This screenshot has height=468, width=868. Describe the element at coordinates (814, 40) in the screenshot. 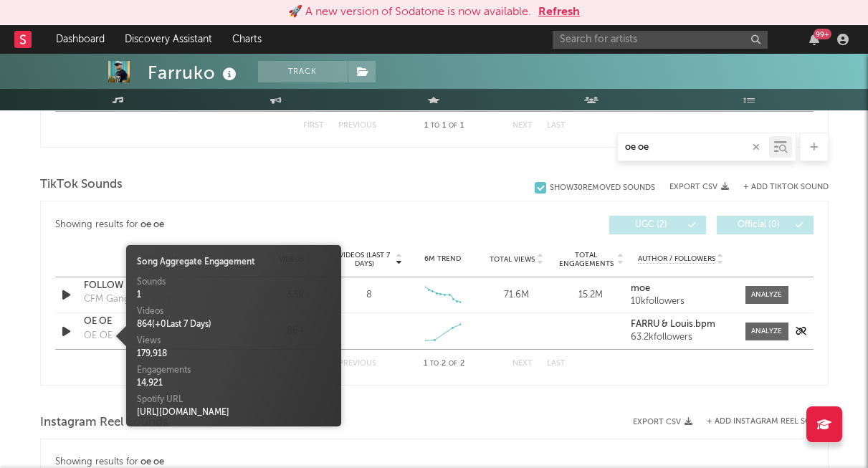

I see `button: 99+` at that location.